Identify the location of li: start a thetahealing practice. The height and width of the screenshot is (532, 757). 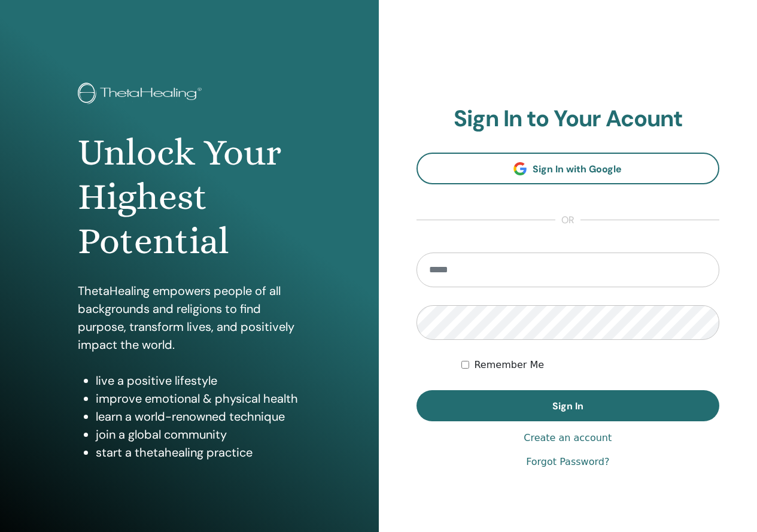
(198, 452).